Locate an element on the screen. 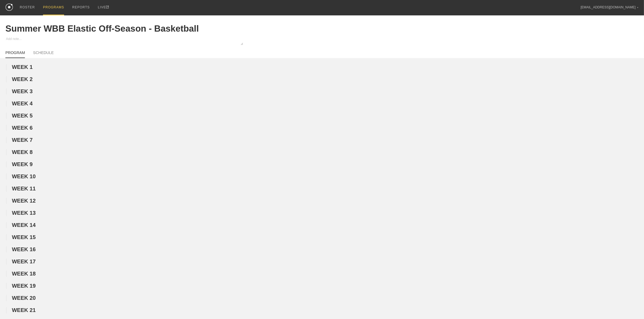 The image size is (644, 319). span: WEEK 17 is located at coordinates (24, 261).